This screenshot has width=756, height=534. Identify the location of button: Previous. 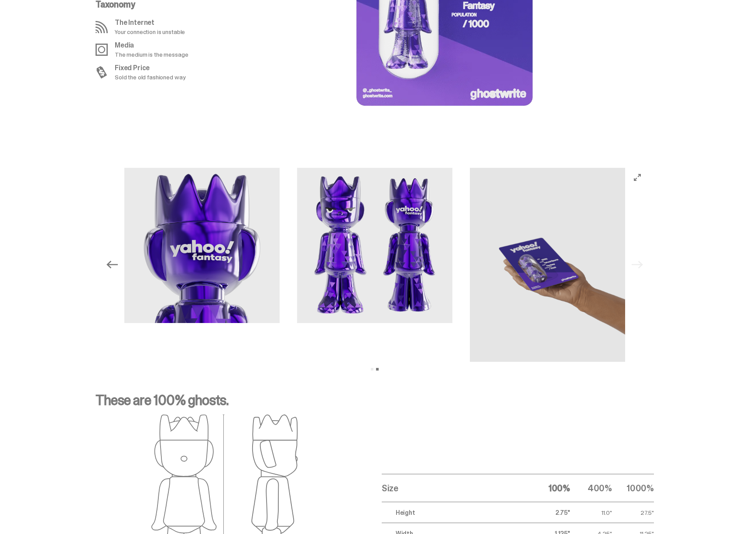
(112, 264).